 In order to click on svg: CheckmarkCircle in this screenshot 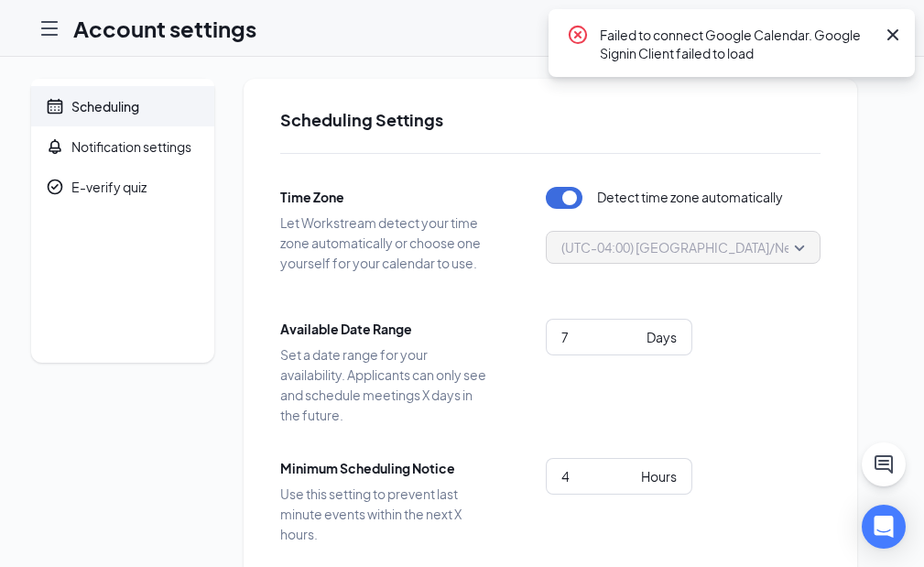, I will do `click(55, 186)`.